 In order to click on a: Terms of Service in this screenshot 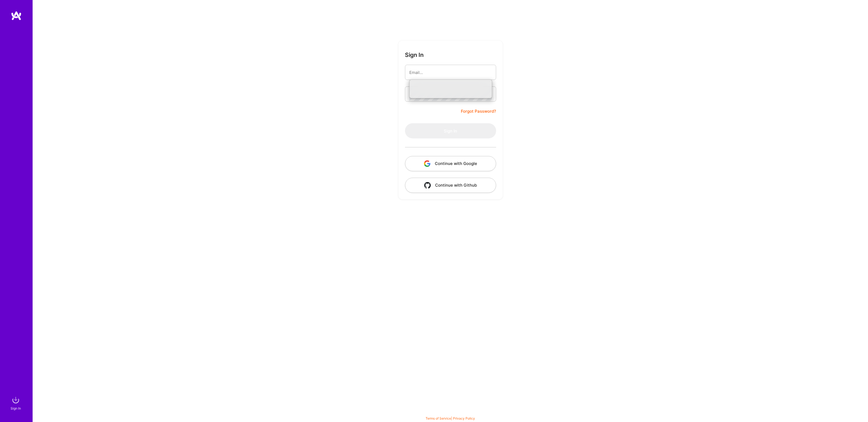, I will do `click(438, 418)`.